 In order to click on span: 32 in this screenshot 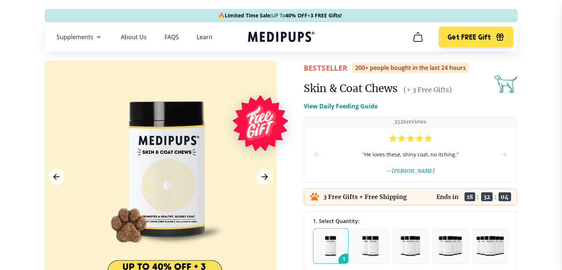, I will do `click(487, 197)`.